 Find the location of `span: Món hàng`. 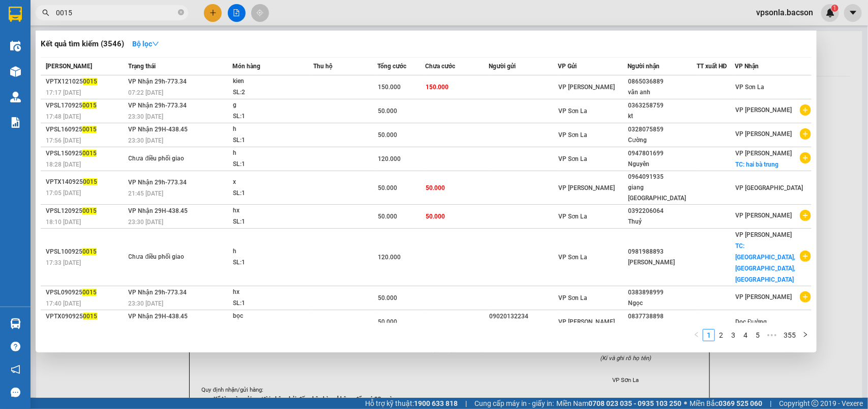

span: Món hàng is located at coordinates (246, 66).